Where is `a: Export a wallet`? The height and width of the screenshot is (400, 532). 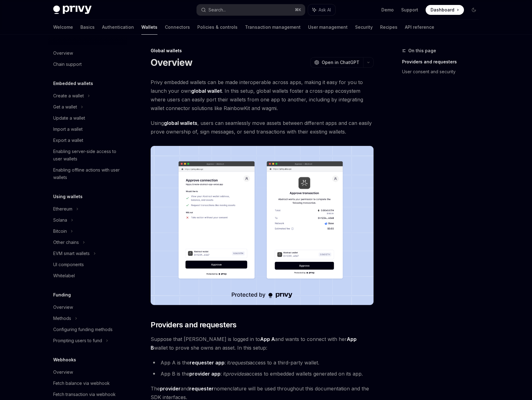
a: Export a wallet is located at coordinates (88, 140).